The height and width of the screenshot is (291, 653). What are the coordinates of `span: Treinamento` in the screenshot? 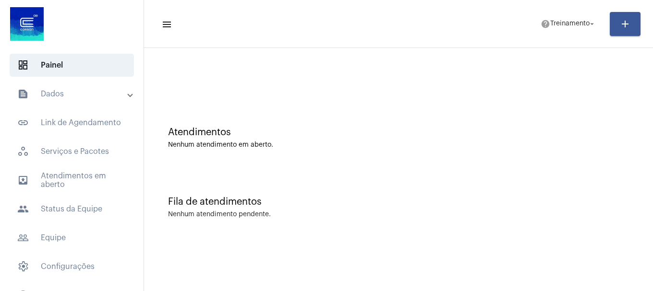 It's located at (570, 24).